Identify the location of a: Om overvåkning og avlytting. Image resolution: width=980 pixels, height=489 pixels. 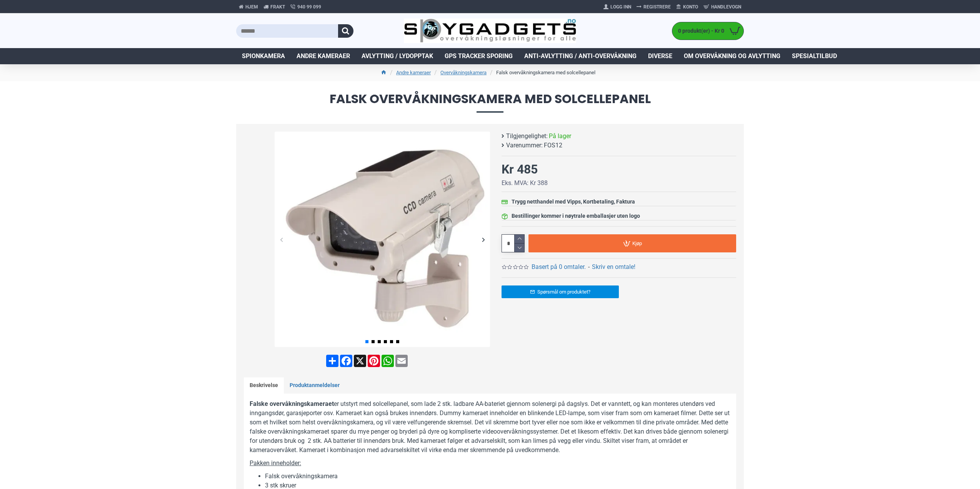
(732, 56).